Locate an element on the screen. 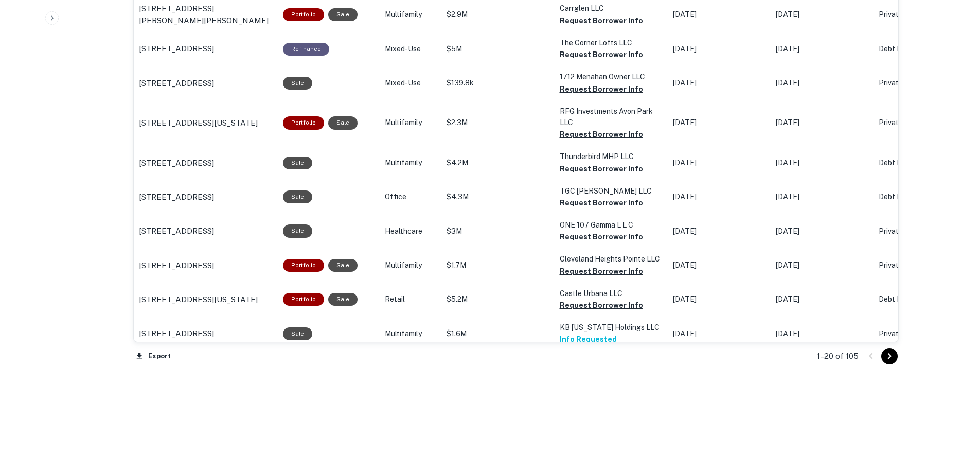 The width and height of the screenshot is (980, 469). p: ONE 107 Gamma L L C is located at coordinates (611, 225).